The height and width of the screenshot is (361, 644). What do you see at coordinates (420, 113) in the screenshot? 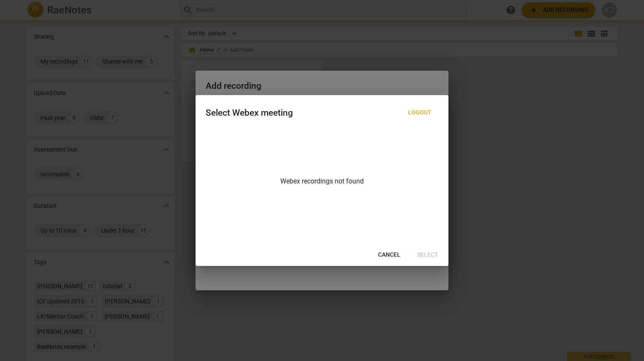
I see `span: Logout` at bounding box center [420, 113].